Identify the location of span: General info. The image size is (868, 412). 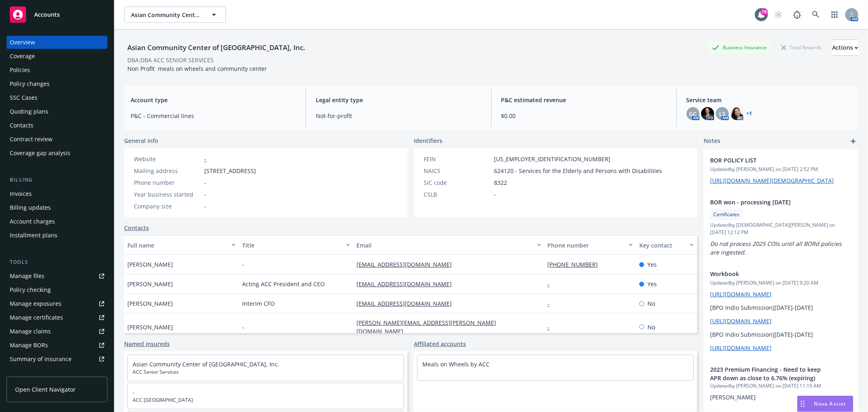
(141, 140).